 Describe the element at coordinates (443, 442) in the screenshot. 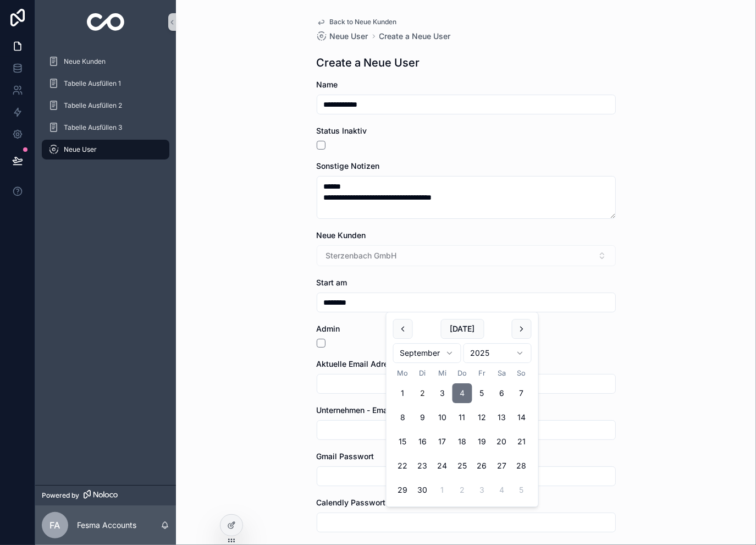

I see `button: Mittwoch, 17. September 2025` at that location.